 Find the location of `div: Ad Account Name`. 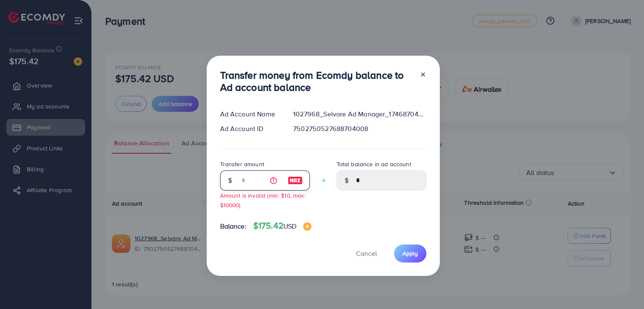

div: Ad Account Name is located at coordinates (250, 114).